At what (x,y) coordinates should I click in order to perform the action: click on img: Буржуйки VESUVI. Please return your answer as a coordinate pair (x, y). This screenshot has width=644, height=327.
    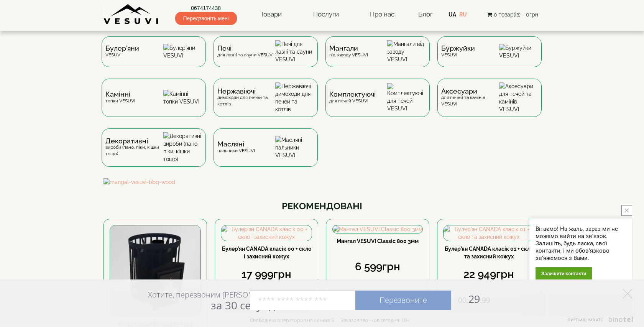
    Looking at the image, I should click on (518, 52).